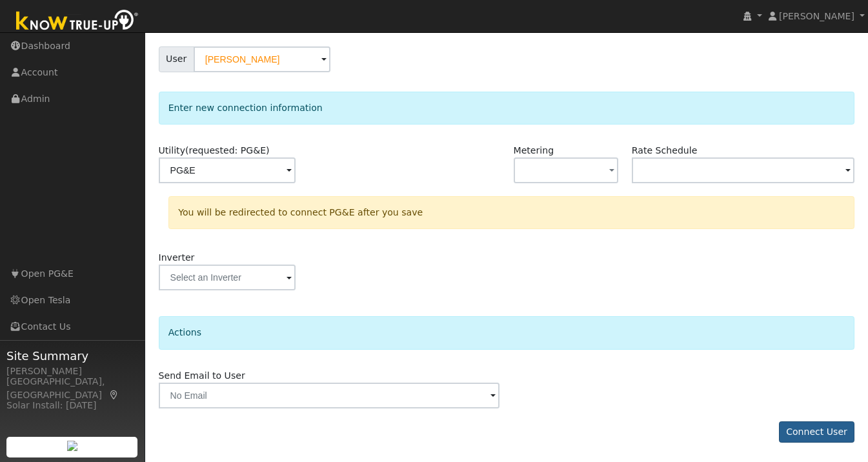  I want to click on button: Connect User, so click(817, 433).